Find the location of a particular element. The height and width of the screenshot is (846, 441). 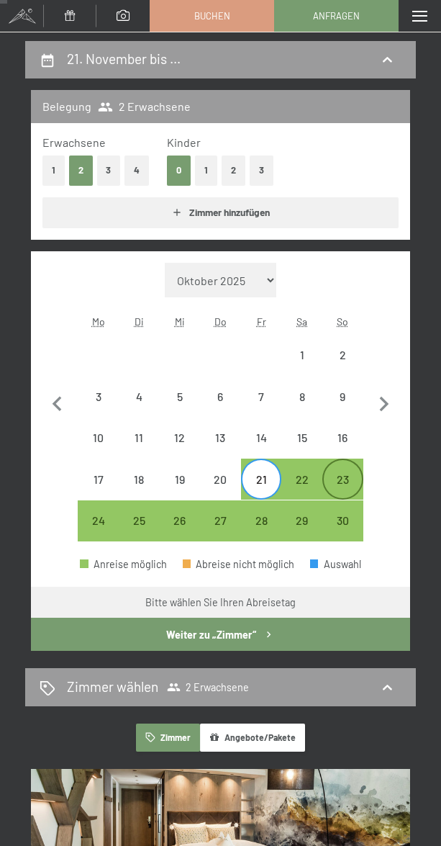

div: Sun Nov 09 2025 is located at coordinates (343, 396).